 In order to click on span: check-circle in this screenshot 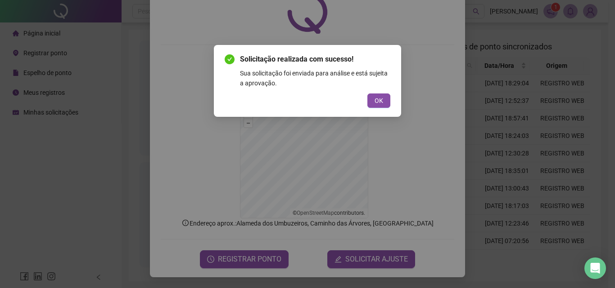, I will do `click(229, 59)`.